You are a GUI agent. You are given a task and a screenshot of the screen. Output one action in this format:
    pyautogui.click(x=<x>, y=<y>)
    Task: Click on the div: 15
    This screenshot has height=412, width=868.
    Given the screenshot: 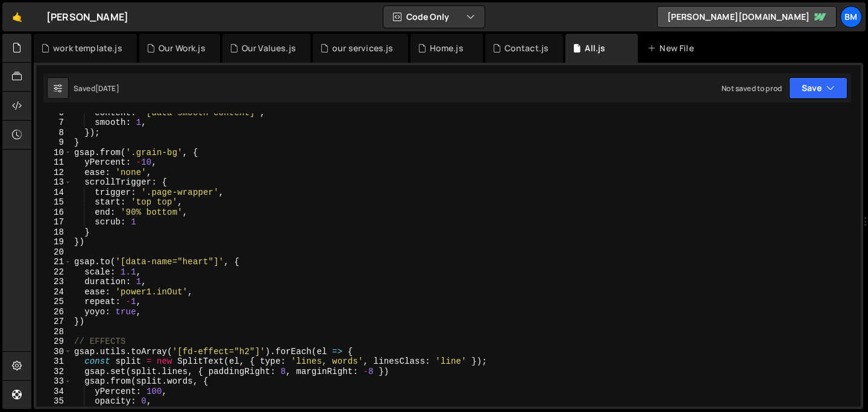 What is the action you would take?
    pyautogui.click(x=53, y=202)
    